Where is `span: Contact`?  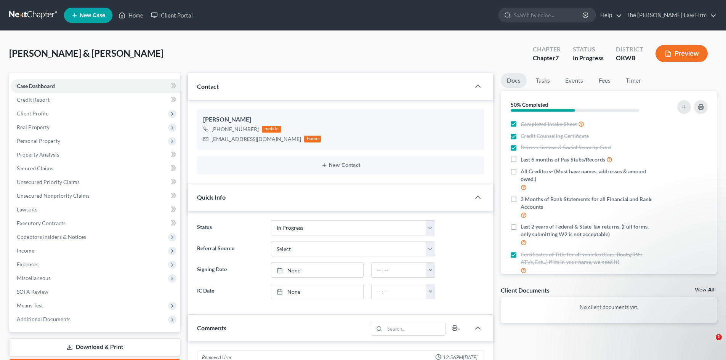
span: Contact is located at coordinates (208, 86).